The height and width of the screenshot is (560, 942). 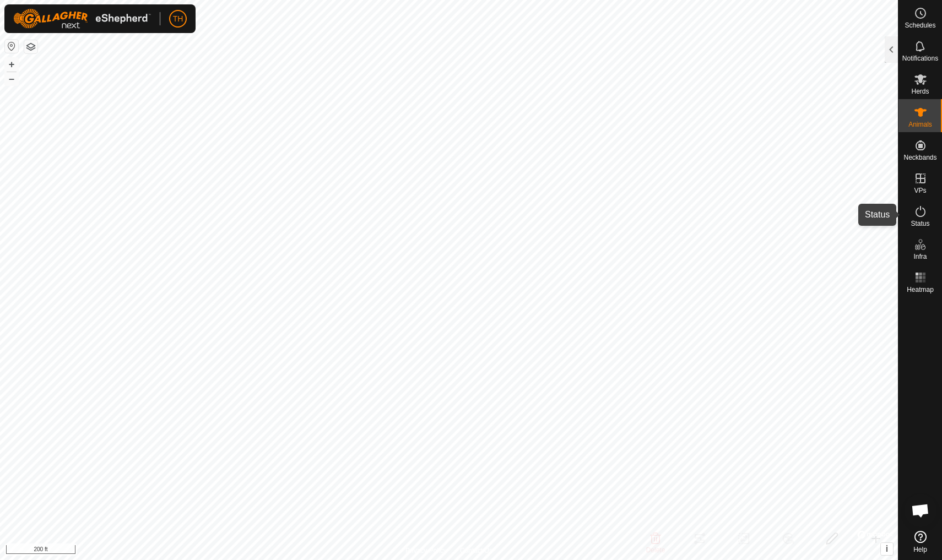 I want to click on button: Map Layers, so click(x=31, y=47).